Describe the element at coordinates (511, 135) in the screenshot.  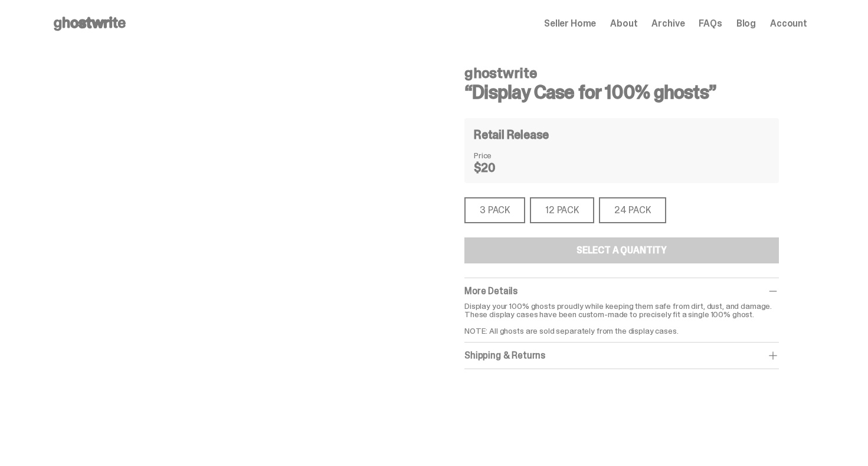
I see `h4: Retail Release` at that location.